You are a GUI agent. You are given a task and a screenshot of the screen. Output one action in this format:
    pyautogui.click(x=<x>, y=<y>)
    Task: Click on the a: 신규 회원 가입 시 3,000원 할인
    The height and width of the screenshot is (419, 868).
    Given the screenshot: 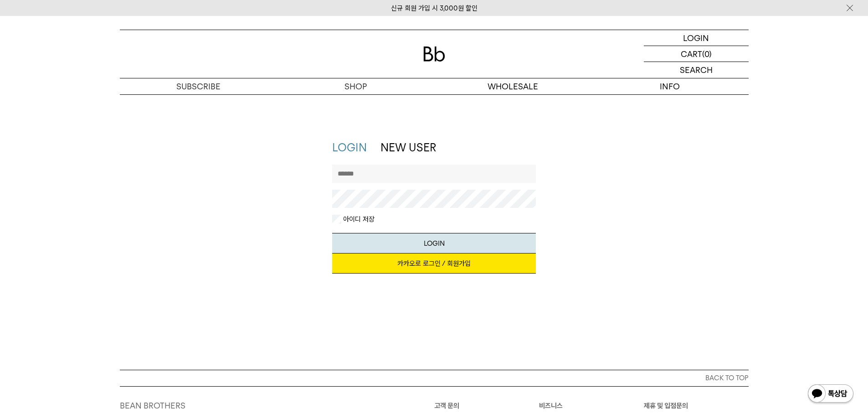 What is the action you would take?
    pyautogui.click(x=434, y=8)
    